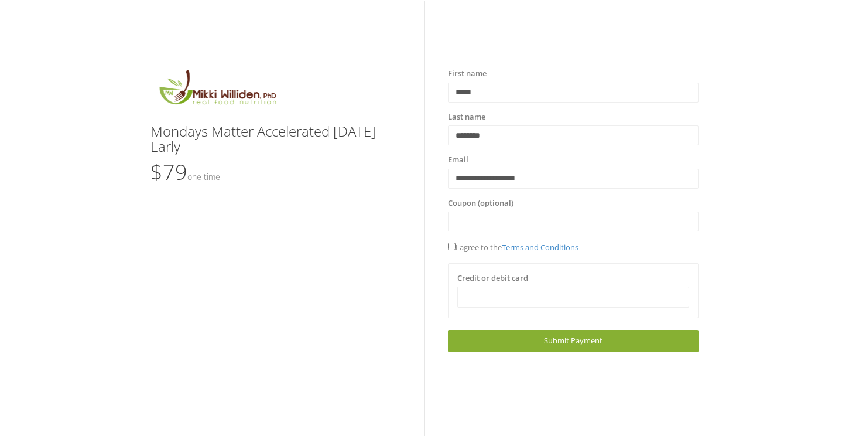 This screenshot has width=849, height=436. Describe the element at coordinates (467, 117) in the screenshot. I see `label: Last name` at that location.